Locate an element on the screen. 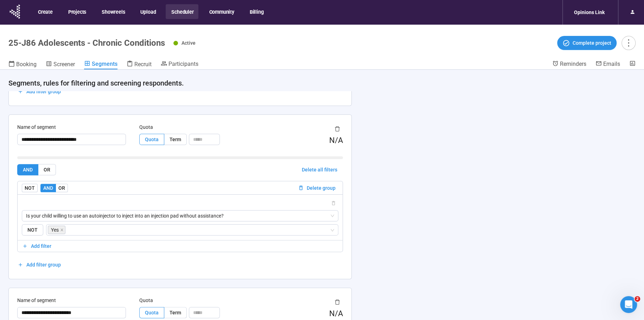 The height and width of the screenshot is (320, 644). span: Complete project is located at coordinates (592, 43).